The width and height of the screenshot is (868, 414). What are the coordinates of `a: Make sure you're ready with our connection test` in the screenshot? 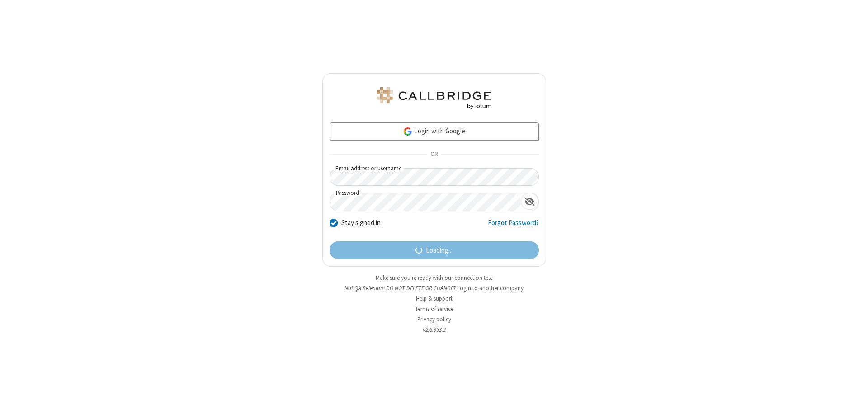 It's located at (434, 278).